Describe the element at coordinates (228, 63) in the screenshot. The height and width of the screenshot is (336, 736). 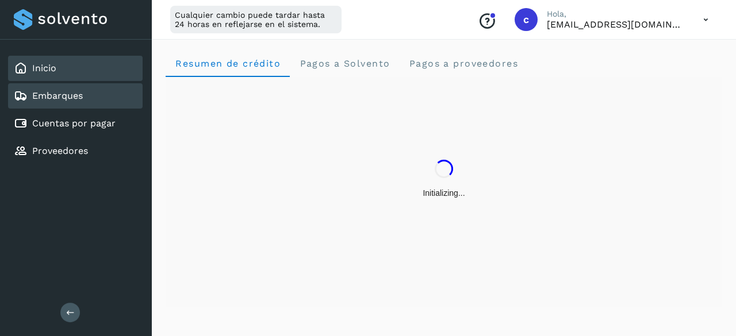
I see `span: Resumen de crédito` at that location.